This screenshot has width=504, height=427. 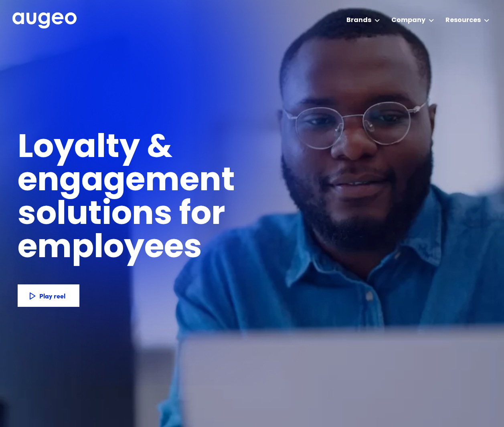 I want to click on div: Company, so click(x=409, y=20).